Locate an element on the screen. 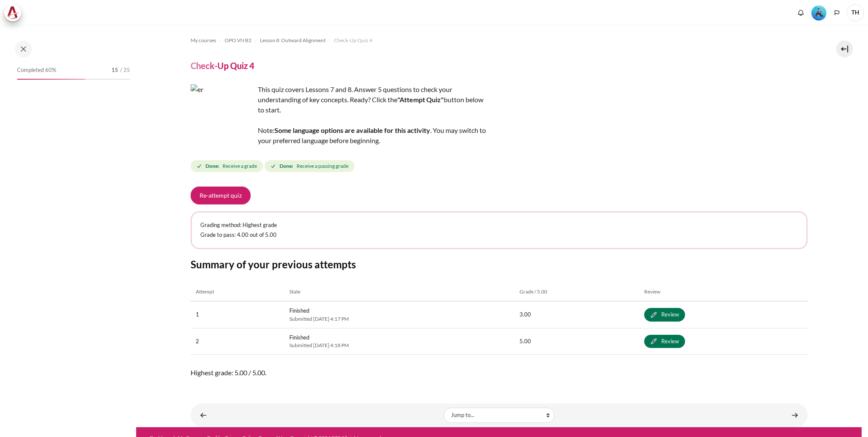 The width and height of the screenshot is (868, 437). a: Level #3 is located at coordinates (819, 12).